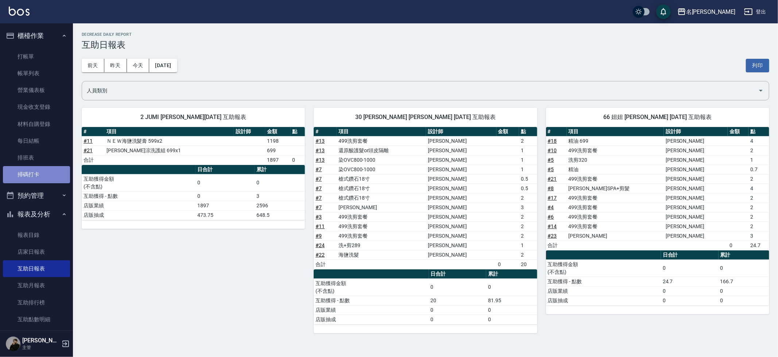 The height and width of the screenshot is (357, 778). I want to click on td: 染OVC800-1000, so click(381, 160).